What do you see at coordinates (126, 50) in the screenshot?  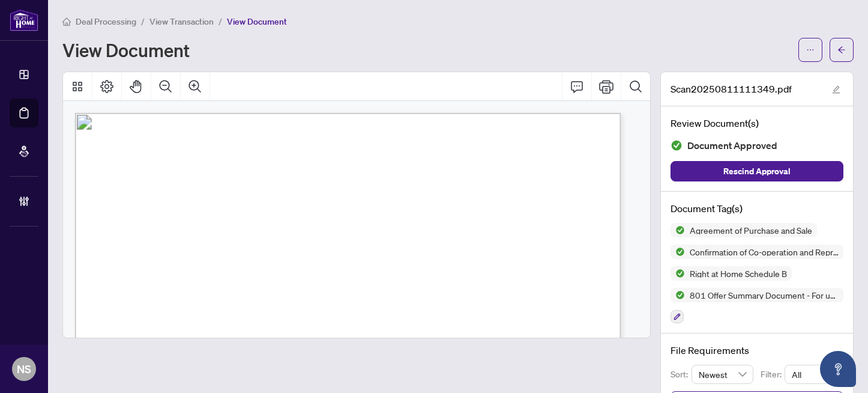 I see `h1: View Document` at bounding box center [126, 50].